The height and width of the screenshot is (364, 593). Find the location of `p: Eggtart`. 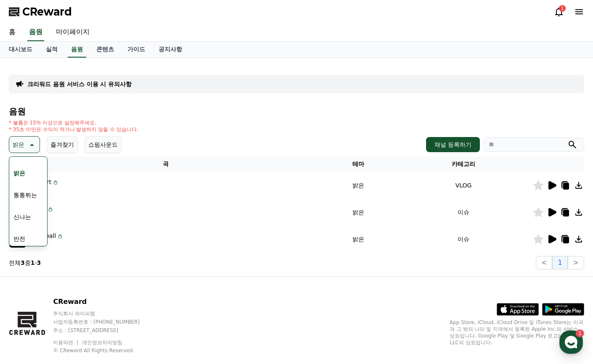

p: Eggtart is located at coordinates (40, 182).